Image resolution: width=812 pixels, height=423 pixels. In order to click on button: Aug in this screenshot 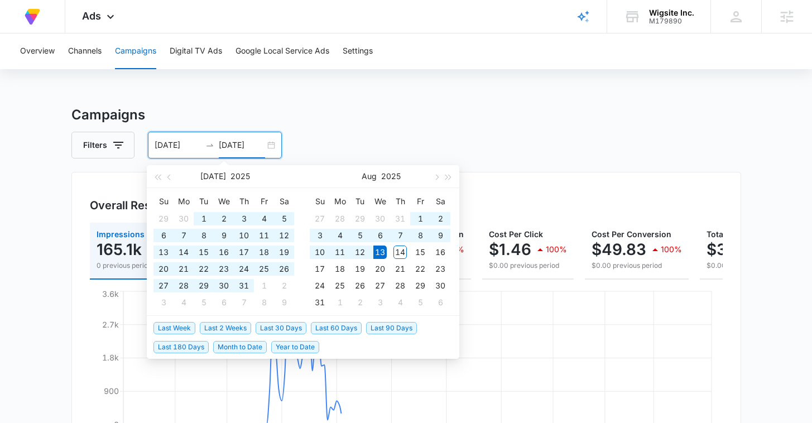, I will do `click(369, 176)`.